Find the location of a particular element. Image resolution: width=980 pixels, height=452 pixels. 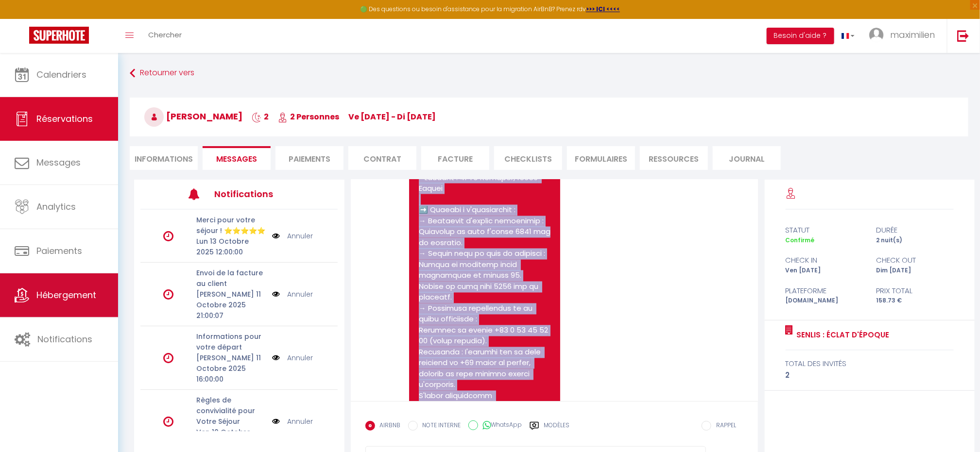

li: Facture is located at coordinates (455, 158).